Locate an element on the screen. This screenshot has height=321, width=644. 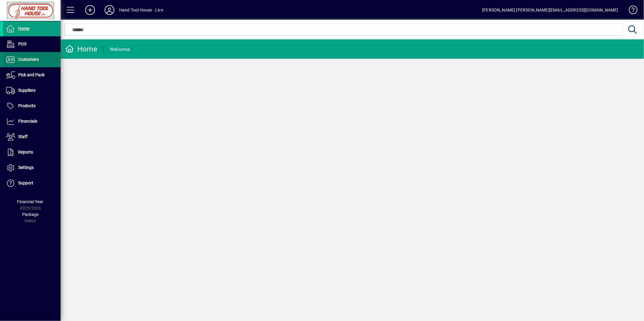
a: Staff is located at coordinates (32, 137).